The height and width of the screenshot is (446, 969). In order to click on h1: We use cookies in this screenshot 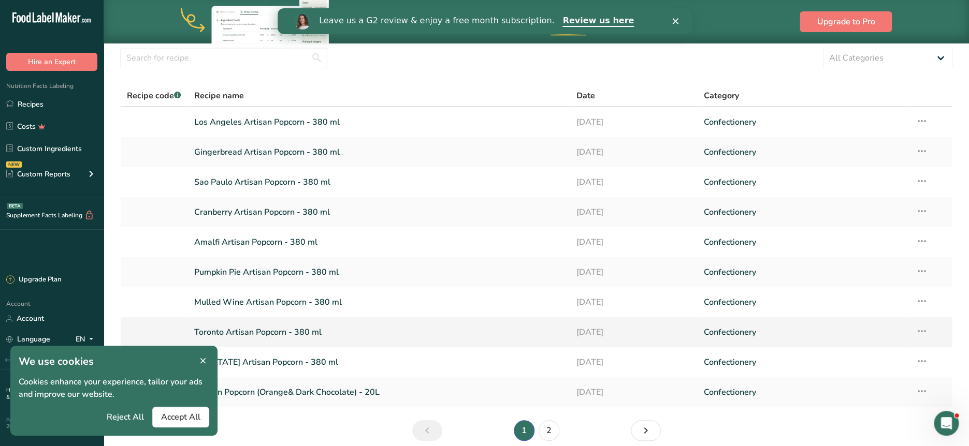, I will do `click(114, 362)`.